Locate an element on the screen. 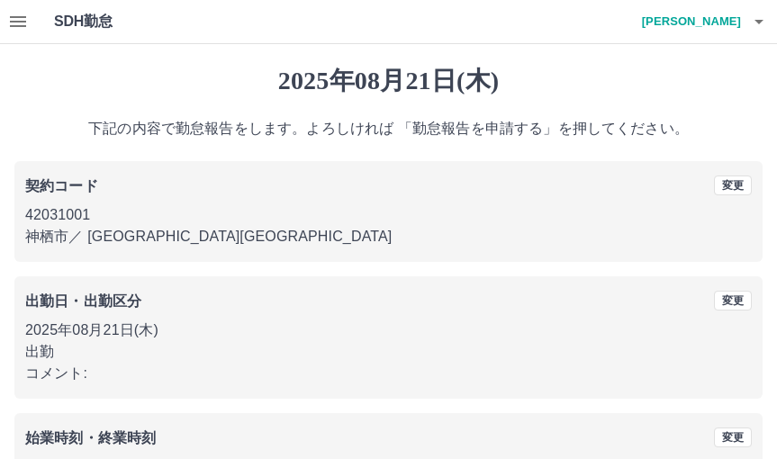 Image resolution: width=777 pixels, height=459 pixels. b: 出勤日・出勤区分 is located at coordinates (83, 301).